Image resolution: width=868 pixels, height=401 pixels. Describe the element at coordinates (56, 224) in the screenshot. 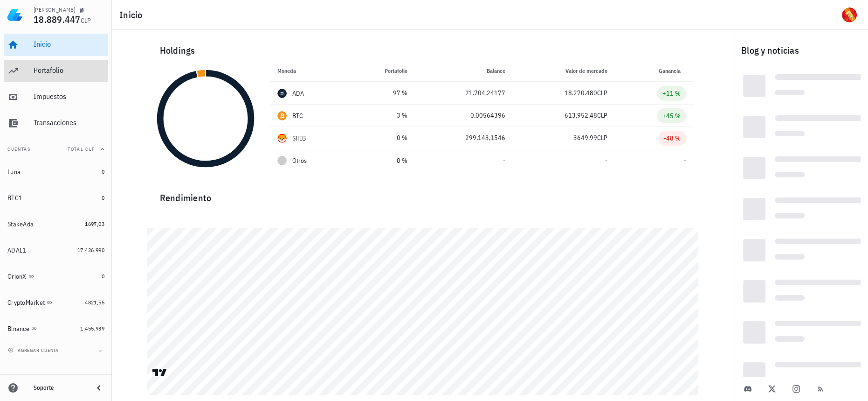

I see `a: StakeAda 1697,03` at that location.